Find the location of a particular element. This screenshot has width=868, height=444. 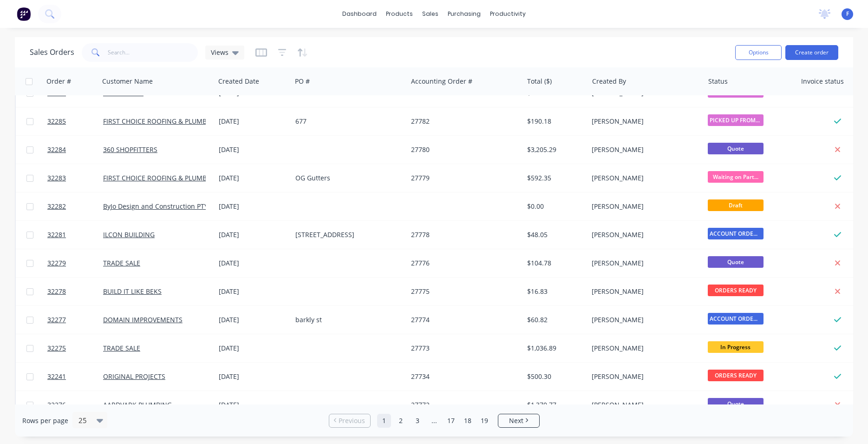

span: F is located at coordinates (847, 14).